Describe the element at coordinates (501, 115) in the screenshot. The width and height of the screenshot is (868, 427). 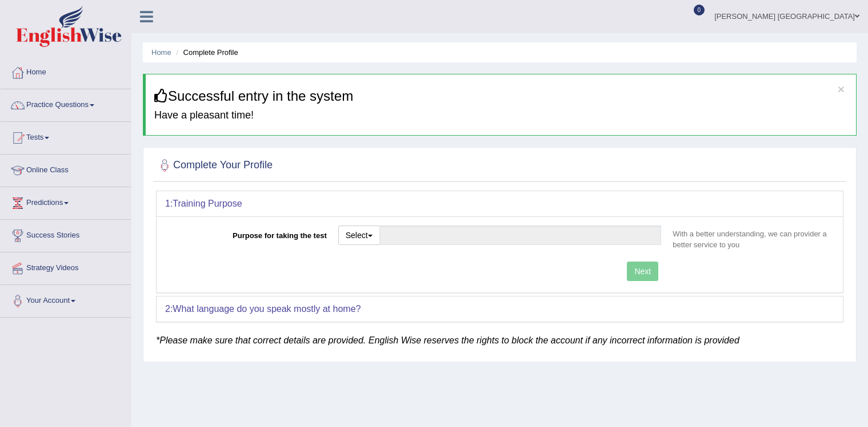
I see `h4: Have a pleasant time!` at that location.